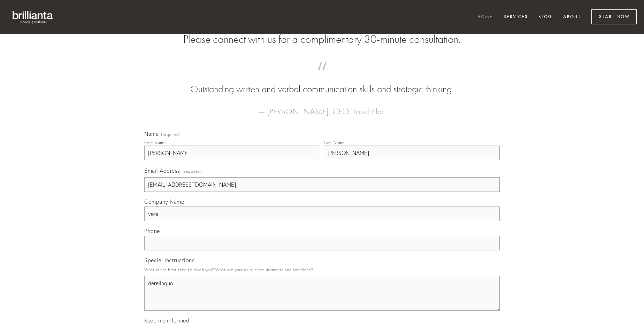 Image resolution: width=644 pixels, height=327 pixels. Describe the element at coordinates (322, 293) in the screenshot. I see `textarea: derelinquo` at that location.